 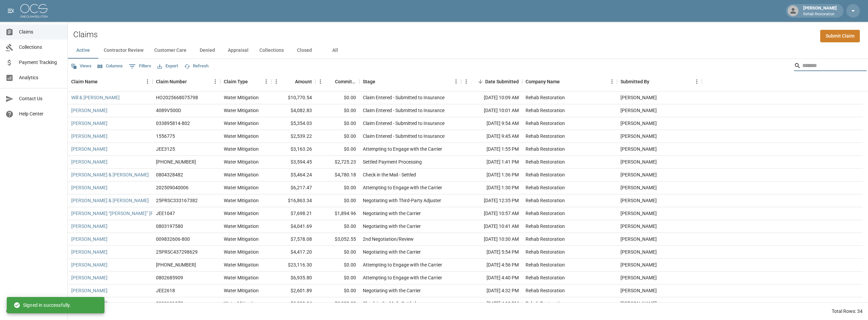 I want to click on div: Submitted By, so click(x=635, y=82).